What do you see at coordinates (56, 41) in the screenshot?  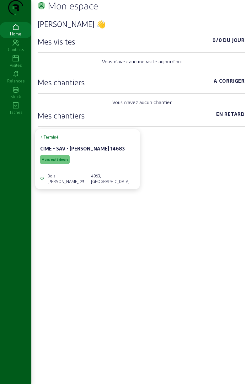 I see `h3: Mes visites` at bounding box center [56, 41].